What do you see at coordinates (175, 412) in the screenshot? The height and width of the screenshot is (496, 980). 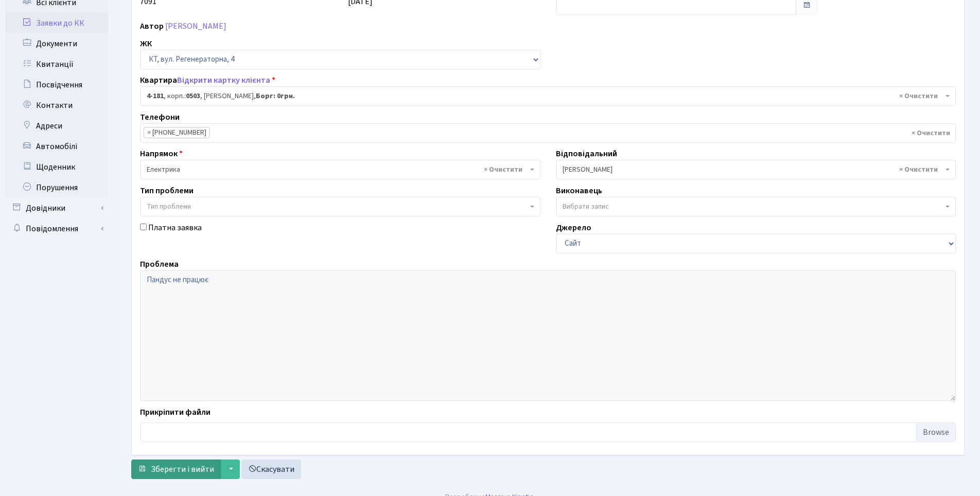 I see `label: Прикріпити файли` at bounding box center [175, 412].